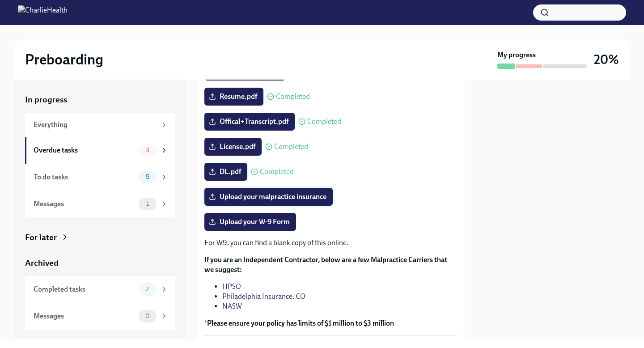 The image size is (644, 348). What do you see at coordinates (231, 286) in the screenshot?
I see `a: HPSO` at bounding box center [231, 286].